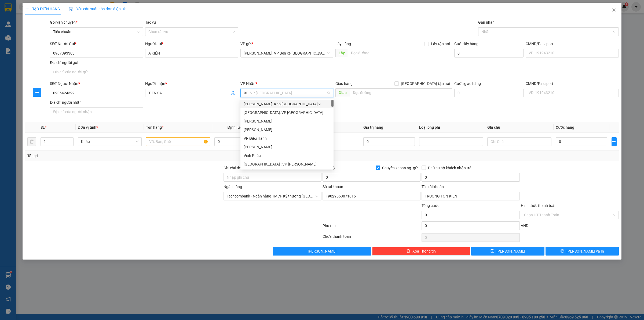  What do you see at coordinates (42, 32) in the screenshot?
I see `span: Mã đơn: BXMT1308250016` at bounding box center [42, 32].